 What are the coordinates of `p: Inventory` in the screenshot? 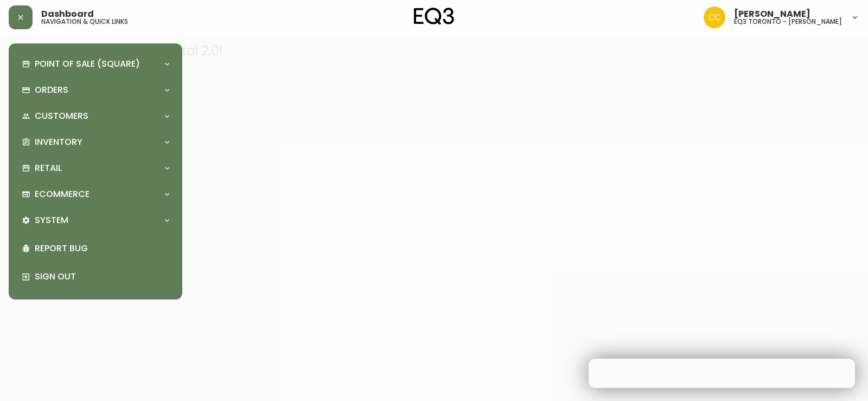 It's located at (58, 142).